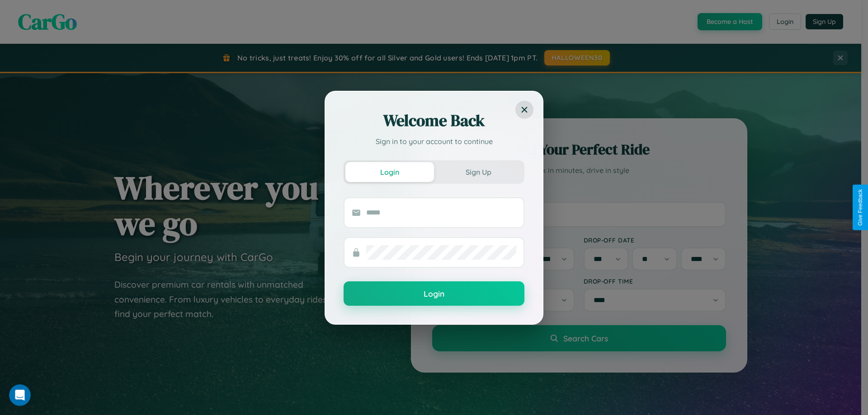 The width and height of the screenshot is (868, 415). I want to click on button: Sign Up, so click(478, 172).